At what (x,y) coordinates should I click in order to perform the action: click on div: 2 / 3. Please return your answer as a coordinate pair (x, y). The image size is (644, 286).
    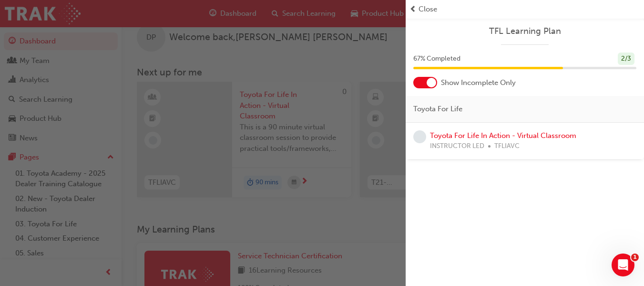
    Looking at the image, I should click on (626, 59).